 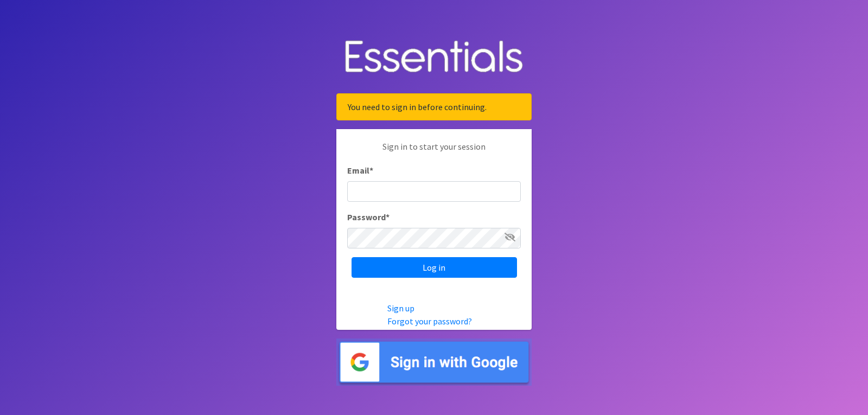 What do you see at coordinates (434, 267) in the screenshot?
I see `input: Log in` at bounding box center [434, 267].